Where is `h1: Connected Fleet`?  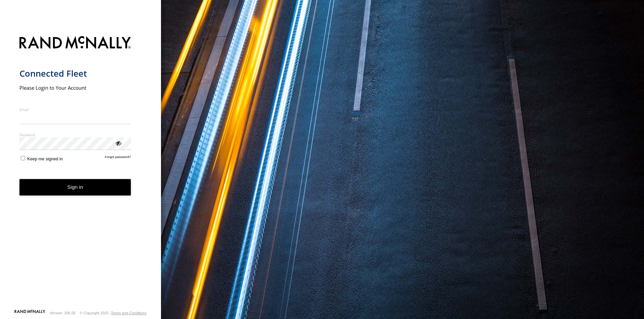 h1: Connected Fleet is located at coordinates (75, 74).